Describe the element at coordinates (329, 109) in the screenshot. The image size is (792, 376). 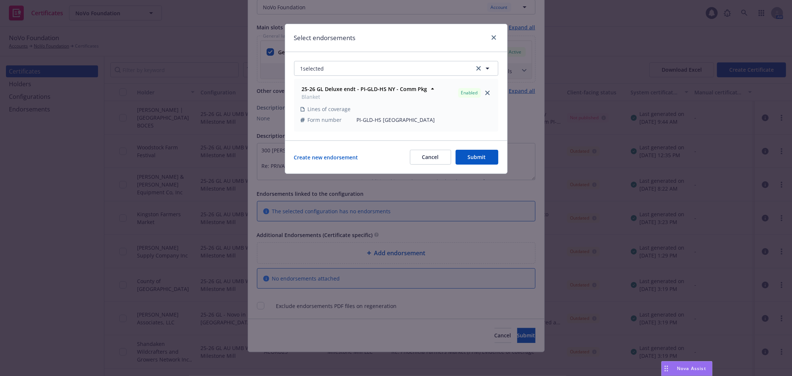
I see `span: Lines of coverage` at that location.